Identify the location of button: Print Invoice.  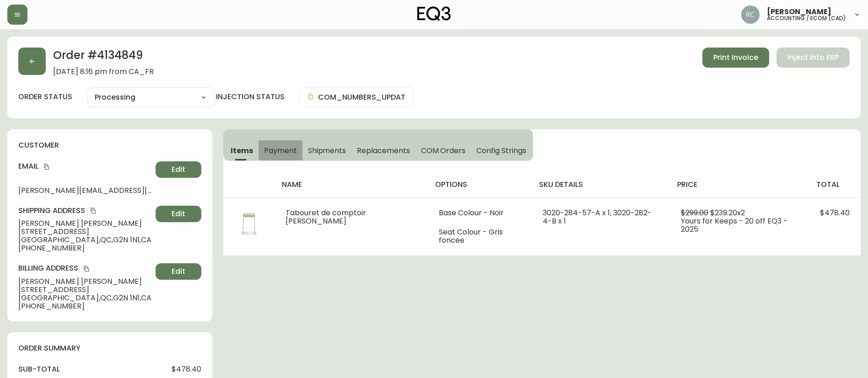
(735, 58).